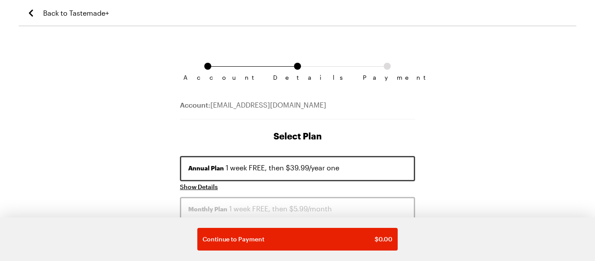 The width and height of the screenshot is (595, 261). Describe the element at coordinates (297, 168) in the screenshot. I see `button: Annual Plan 1 week FREE, then $39.99/year one` at that location.